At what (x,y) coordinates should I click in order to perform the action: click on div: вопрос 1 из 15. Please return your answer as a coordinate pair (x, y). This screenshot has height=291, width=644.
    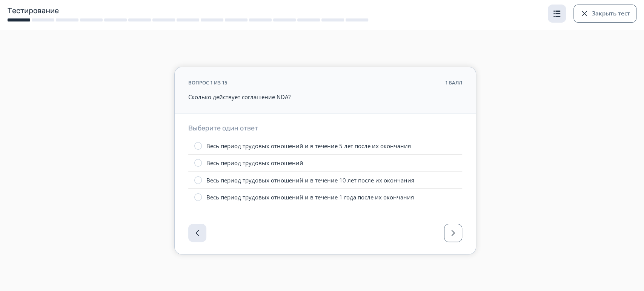
    Looking at the image, I should click on (208, 83).